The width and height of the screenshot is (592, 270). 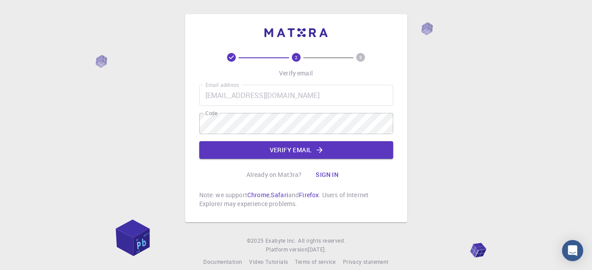 What do you see at coordinates (274, 175) in the screenshot?
I see `p: Already on Mat3ra?` at bounding box center [274, 175].